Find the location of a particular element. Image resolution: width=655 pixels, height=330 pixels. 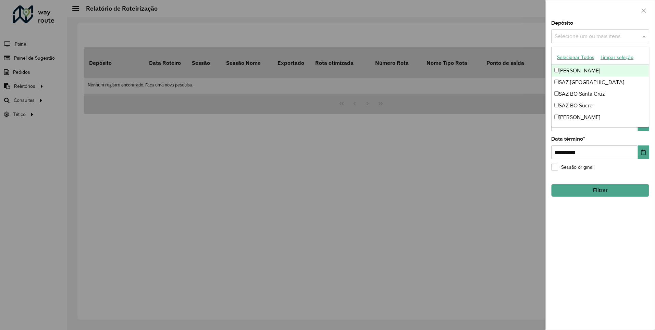

div: SAZ BO Santa Cruz is located at coordinates (600, 94).